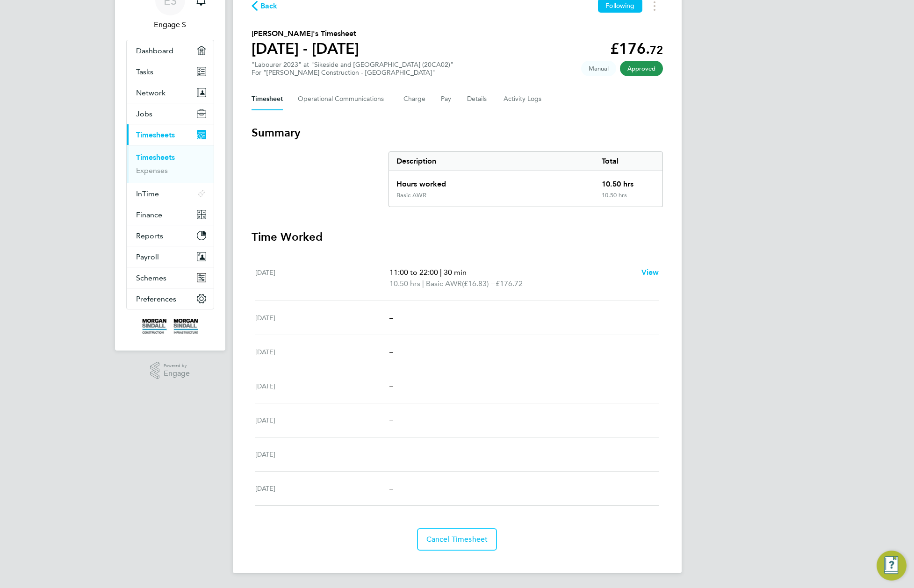 This screenshot has height=588, width=914. Describe the element at coordinates (177, 374) in the screenshot. I see `span: Engage` at that location.